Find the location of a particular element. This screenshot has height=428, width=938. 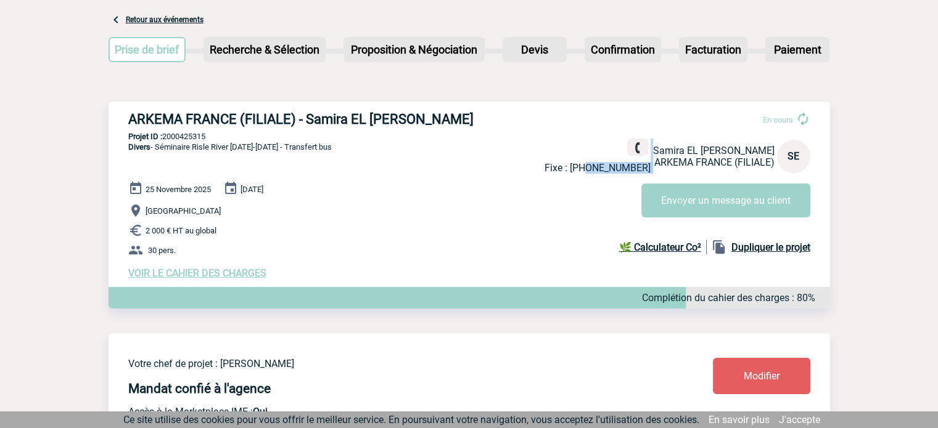

p: Accès à la Marketplace IME : is located at coordinates (384, 412).